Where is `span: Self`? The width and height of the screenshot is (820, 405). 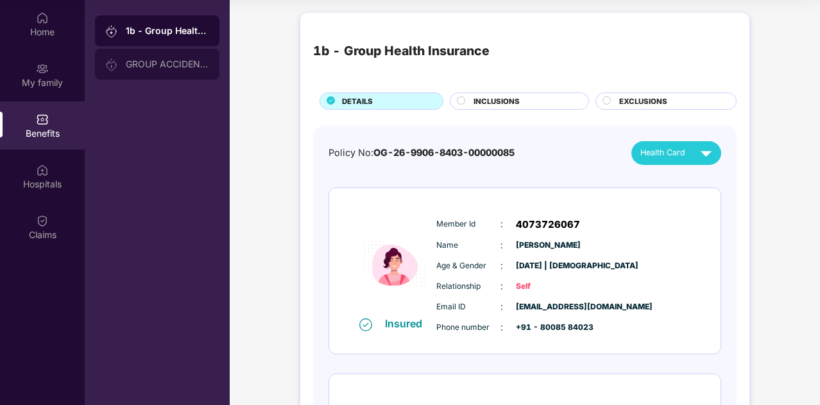
span: Self is located at coordinates (548, 286).